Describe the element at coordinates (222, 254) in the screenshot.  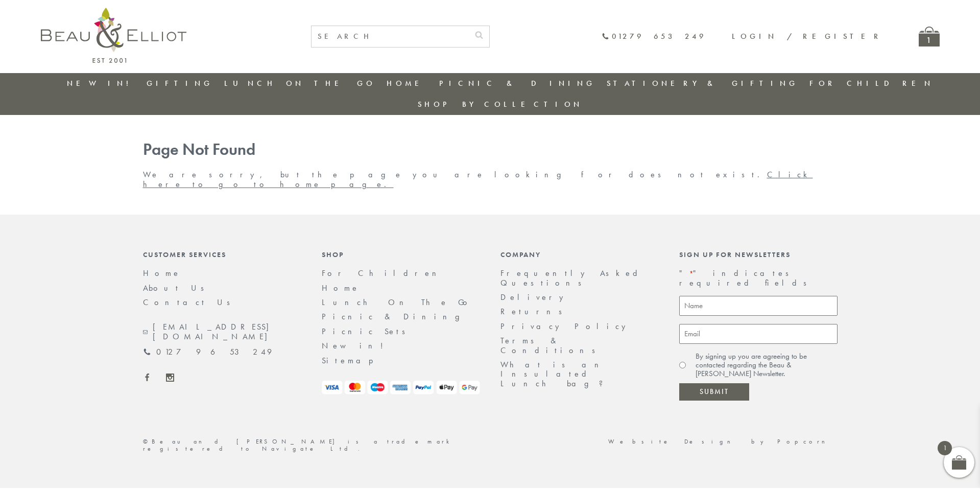
I see `div: Customer Services` at that location.